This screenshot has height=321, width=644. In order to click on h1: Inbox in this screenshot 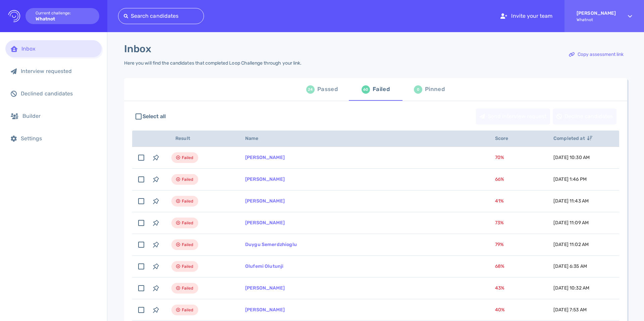, I will do `click(137, 49)`.